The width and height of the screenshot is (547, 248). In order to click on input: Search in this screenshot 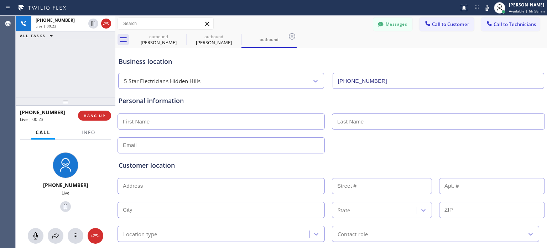, I will do `click(166, 24)`.